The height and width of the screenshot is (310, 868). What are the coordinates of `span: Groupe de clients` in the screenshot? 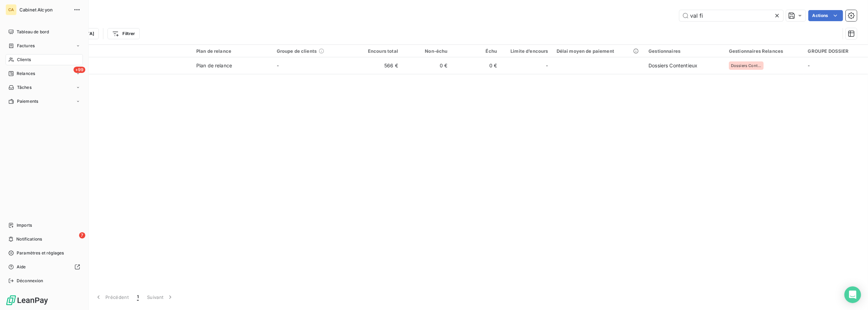 It's located at (297, 51).